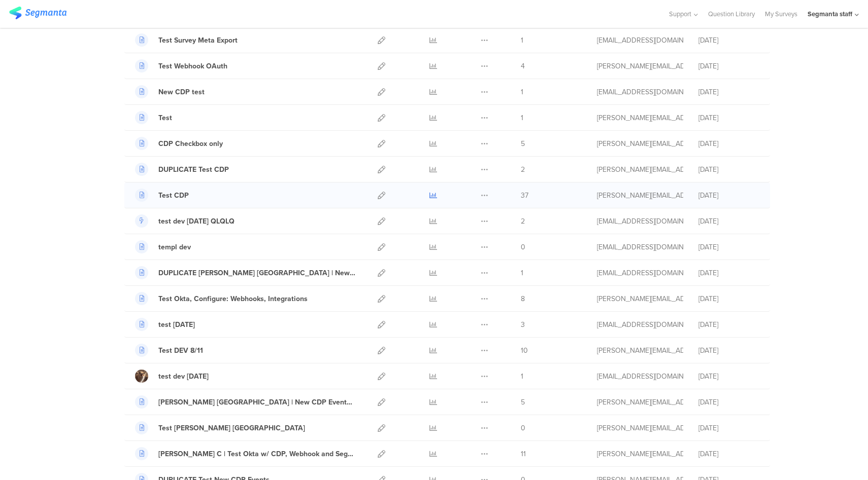 The image size is (868, 480). Describe the element at coordinates (639, 324) in the screenshot. I see `div: channelle@segmanta.com` at that location.